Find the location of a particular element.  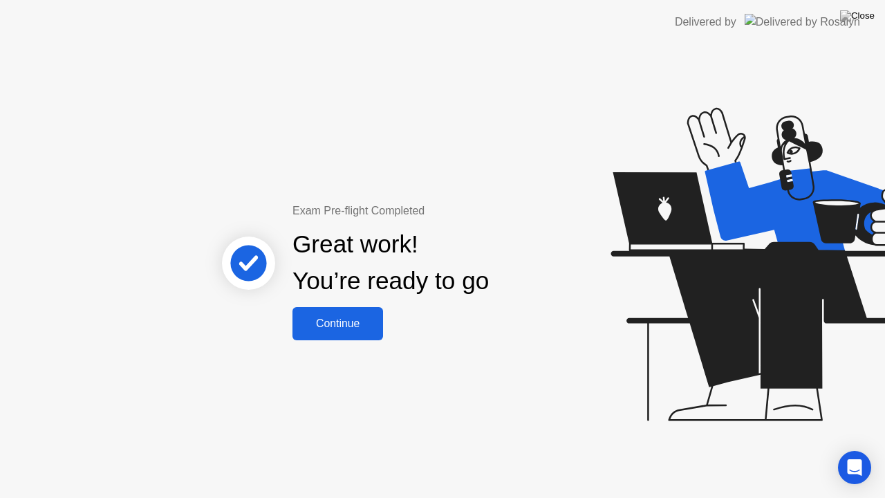

div: Great work! You’re ready to go is located at coordinates (390, 263).